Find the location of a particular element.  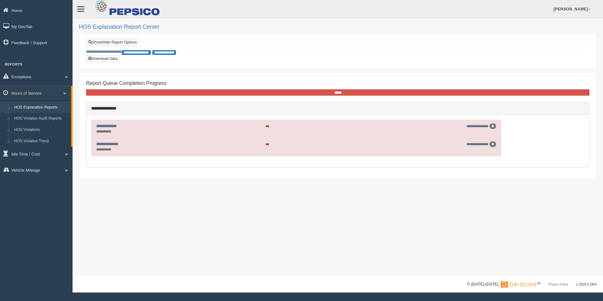

a: HOS Violation Trend is located at coordinates (41, 141).